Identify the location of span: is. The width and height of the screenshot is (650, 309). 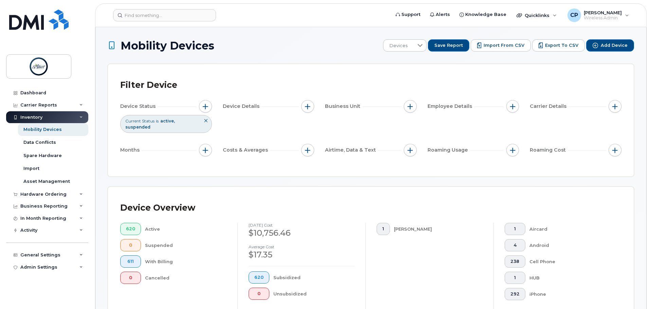
(157, 121).